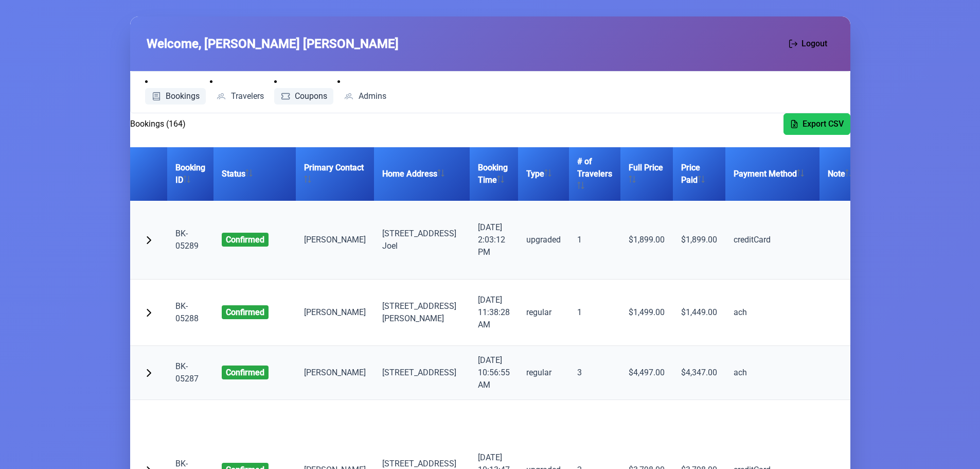  What do you see at coordinates (846, 174) in the screenshot?
I see `th: Note` at bounding box center [846, 174].